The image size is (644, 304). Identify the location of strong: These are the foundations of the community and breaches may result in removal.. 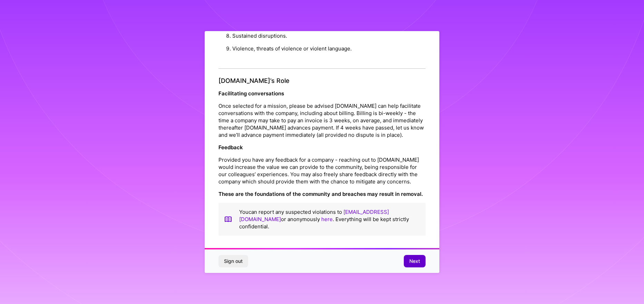
(321, 194).